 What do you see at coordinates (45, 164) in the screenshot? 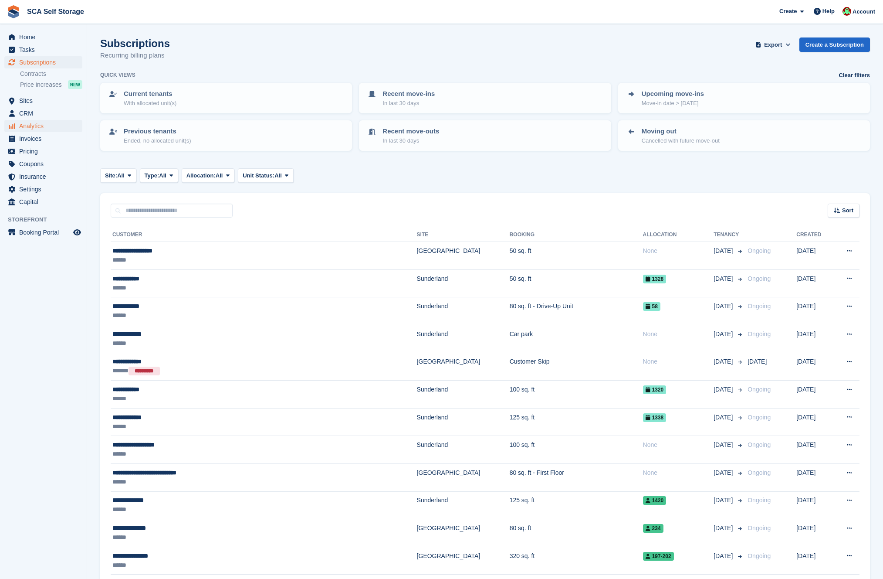
I see `span: Coupons` at bounding box center [45, 164].